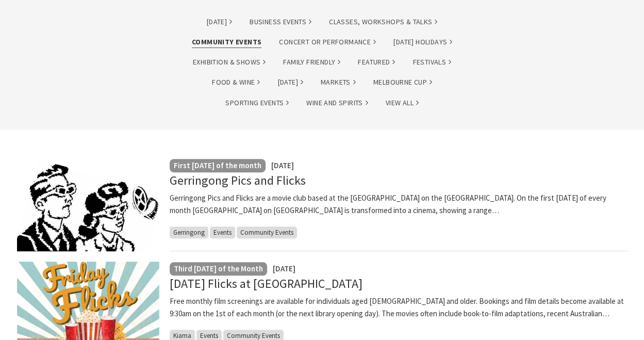 Image resolution: width=644 pixels, height=340 pixels. Describe the element at coordinates (256, 102) in the screenshot. I see `a: Sporting Events` at that location.